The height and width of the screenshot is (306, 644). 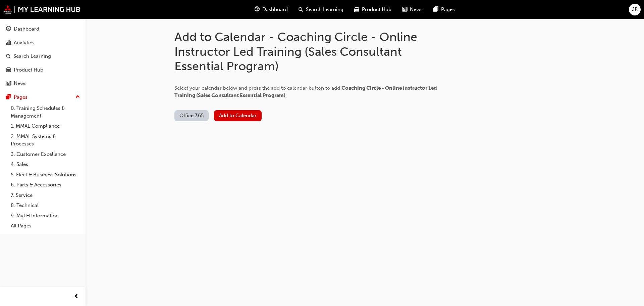 What do you see at coordinates (447, 10) in the screenshot?
I see `span: Pages` at bounding box center [447, 10].